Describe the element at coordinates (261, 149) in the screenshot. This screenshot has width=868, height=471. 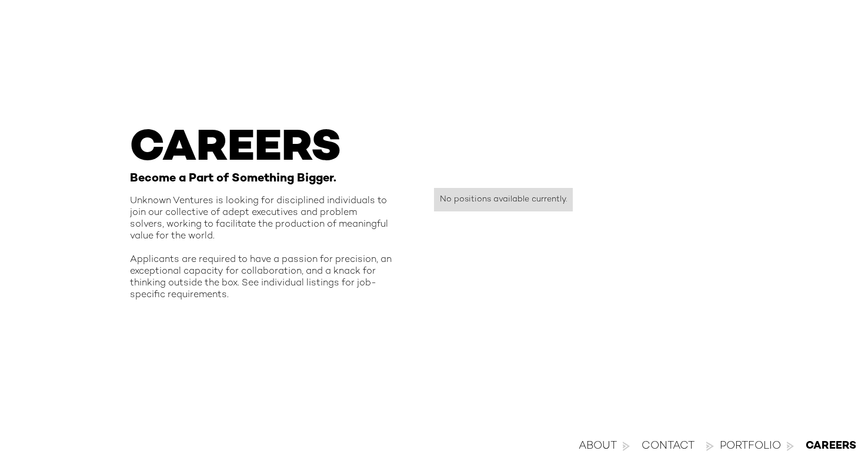
I see `h1: careers` at that location.